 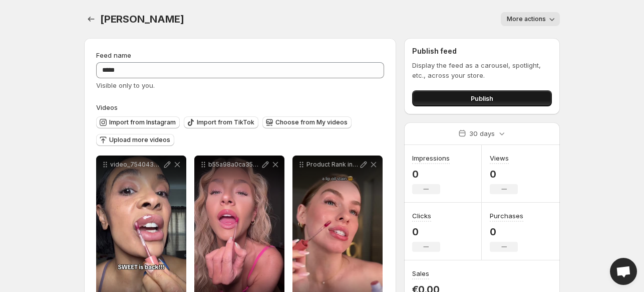 What do you see at coordinates (506, 216) in the screenshot?
I see `h3: Purchases` at bounding box center [506, 216].